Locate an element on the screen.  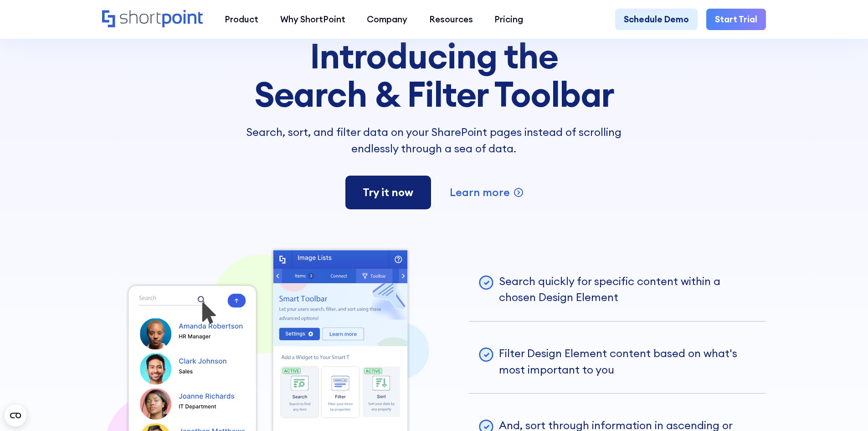
a: Start Trial is located at coordinates (736, 20).